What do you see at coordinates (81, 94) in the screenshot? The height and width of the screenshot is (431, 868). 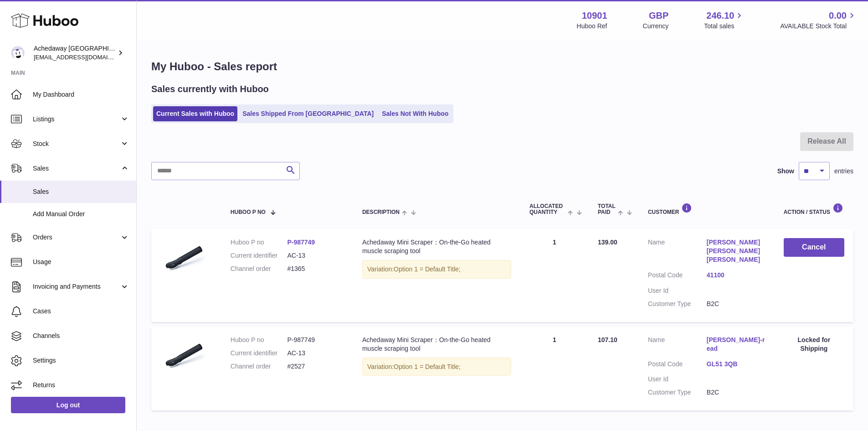 I see `span: My Dashboard` at bounding box center [81, 94].